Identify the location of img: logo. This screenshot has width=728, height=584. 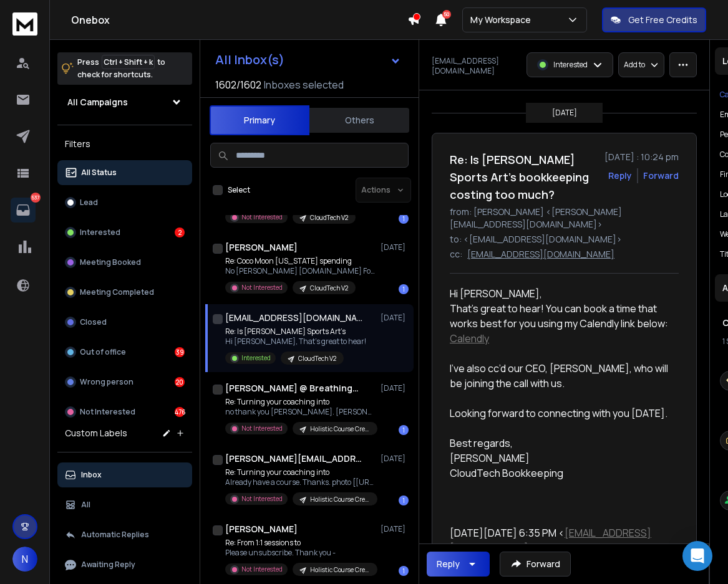
(25, 24).